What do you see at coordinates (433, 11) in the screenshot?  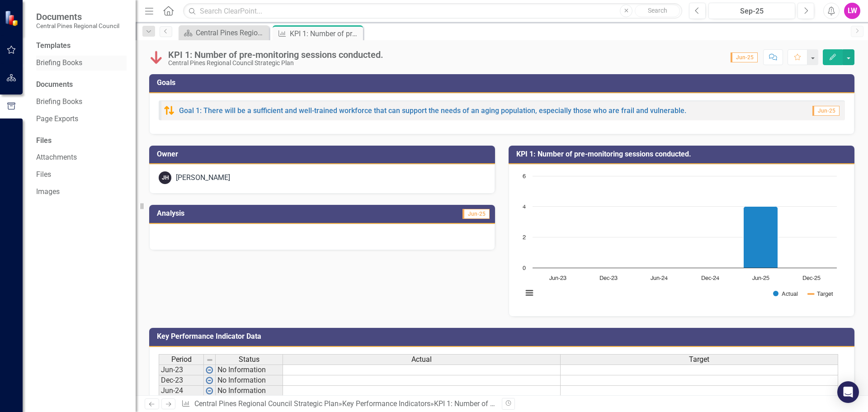 I see `input: Search ClearPoint...` at bounding box center [433, 11].